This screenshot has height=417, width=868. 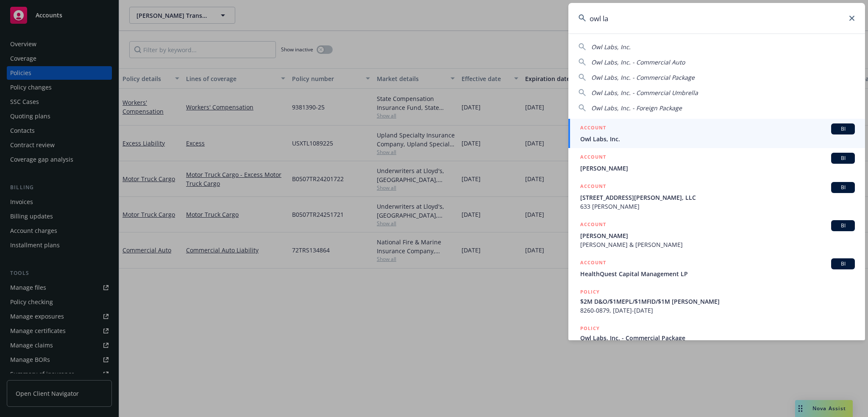 I want to click on span: Owl Labs, Inc. - Commercial Auto, so click(x=638, y=62).